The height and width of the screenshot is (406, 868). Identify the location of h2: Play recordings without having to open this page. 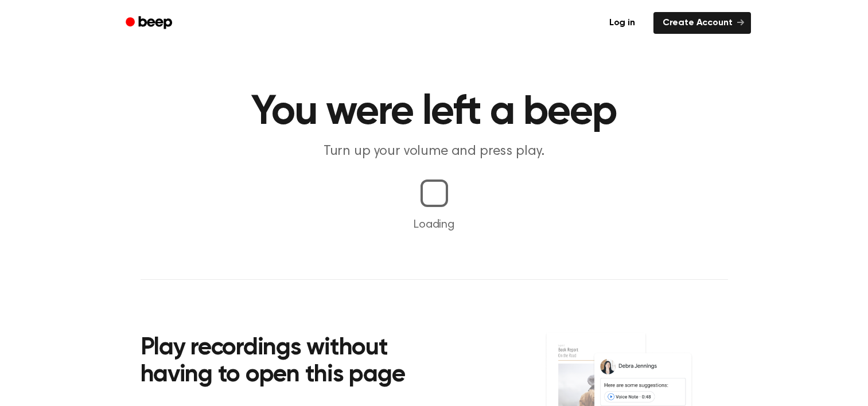
(295, 361).